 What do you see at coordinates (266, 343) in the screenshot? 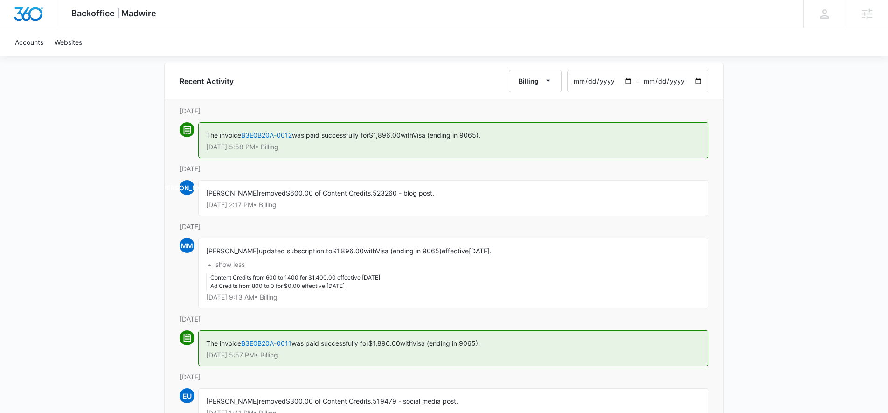
I see `a: B3E0B20A-0011` at bounding box center [266, 343].